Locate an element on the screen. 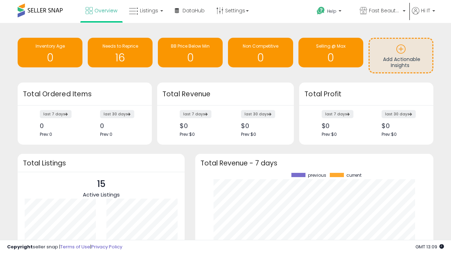  a: Selling @ Max 0 is located at coordinates (331, 53).